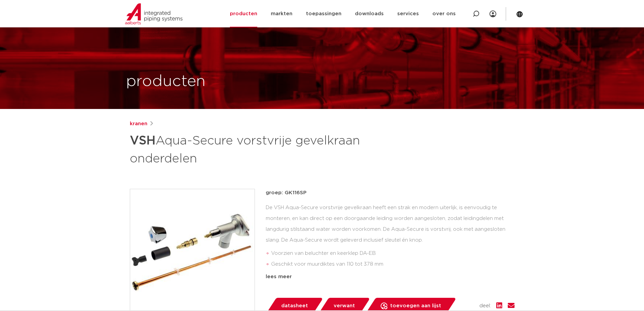  I want to click on strong: VSH, so click(143, 141).